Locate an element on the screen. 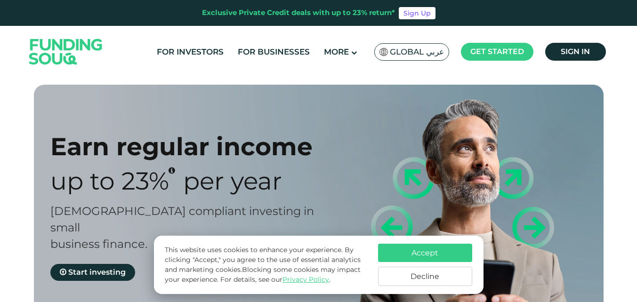  button: Accept is located at coordinates (425, 253).